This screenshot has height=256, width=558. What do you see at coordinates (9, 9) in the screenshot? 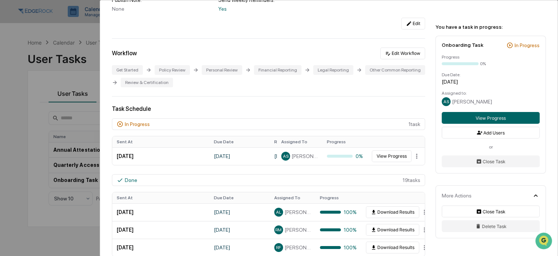
I see `button: Open customer support` at bounding box center [9, 9].